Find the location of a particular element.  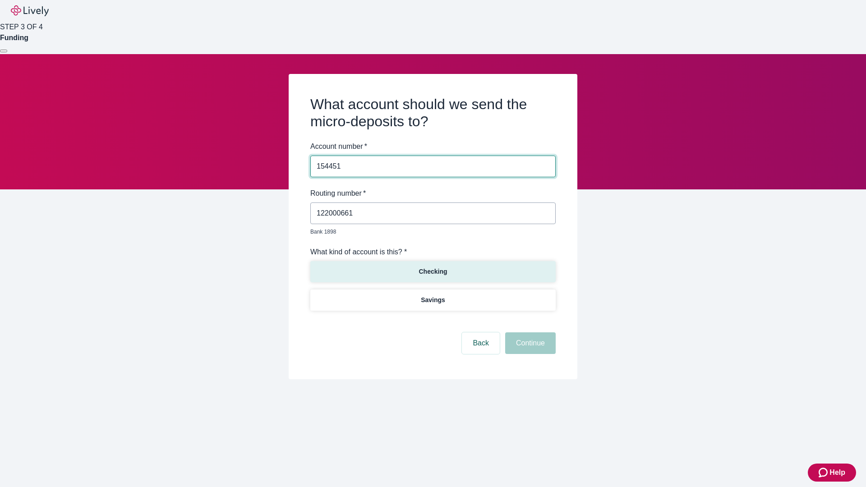

button: Back is located at coordinates (481, 343).